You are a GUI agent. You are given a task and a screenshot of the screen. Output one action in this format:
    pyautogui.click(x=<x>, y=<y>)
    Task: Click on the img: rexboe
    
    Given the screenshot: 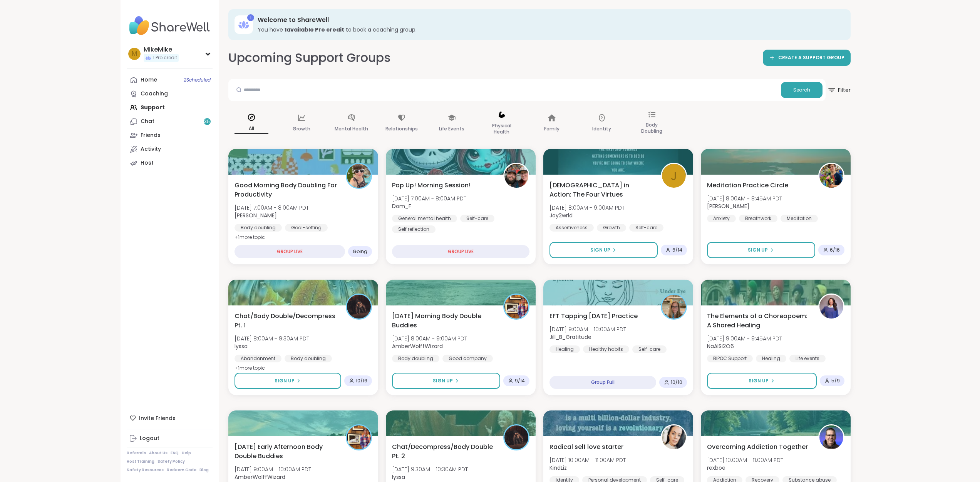 What is the action you would take?
    pyautogui.click(x=831, y=438)
    